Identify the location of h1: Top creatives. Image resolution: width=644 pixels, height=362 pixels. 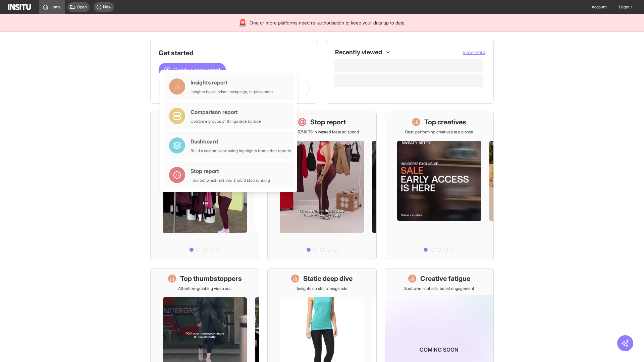
(445, 122).